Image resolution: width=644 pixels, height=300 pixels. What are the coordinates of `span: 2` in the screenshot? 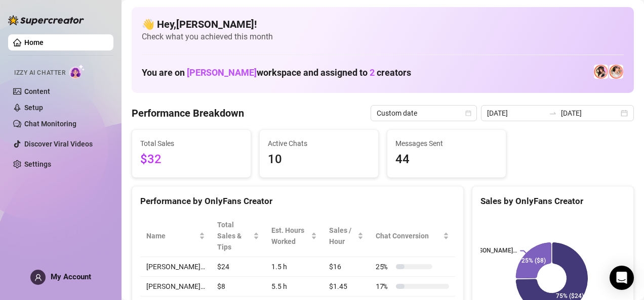 It's located at (372, 72).